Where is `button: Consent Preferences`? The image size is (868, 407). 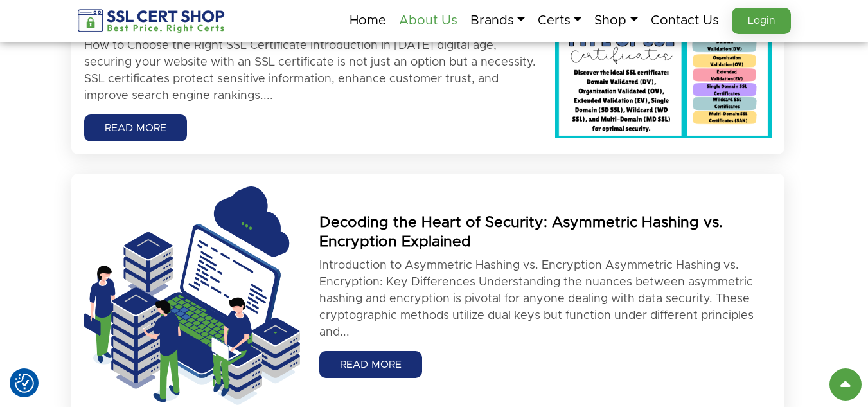
button: Consent Preferences is located at coordinates (25, 383).